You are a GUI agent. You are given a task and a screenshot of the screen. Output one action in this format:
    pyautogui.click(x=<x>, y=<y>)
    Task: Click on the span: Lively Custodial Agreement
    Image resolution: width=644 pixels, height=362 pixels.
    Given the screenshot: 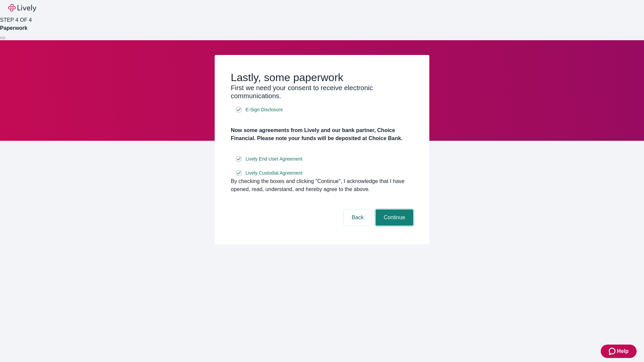 What is the action you would take?
    pyautogui.click(x=274, y=173)
    